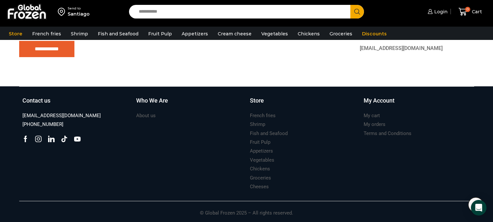 The height and width of the screenshot is (222, 493). I want to click on a: Login, so click(437, 12).